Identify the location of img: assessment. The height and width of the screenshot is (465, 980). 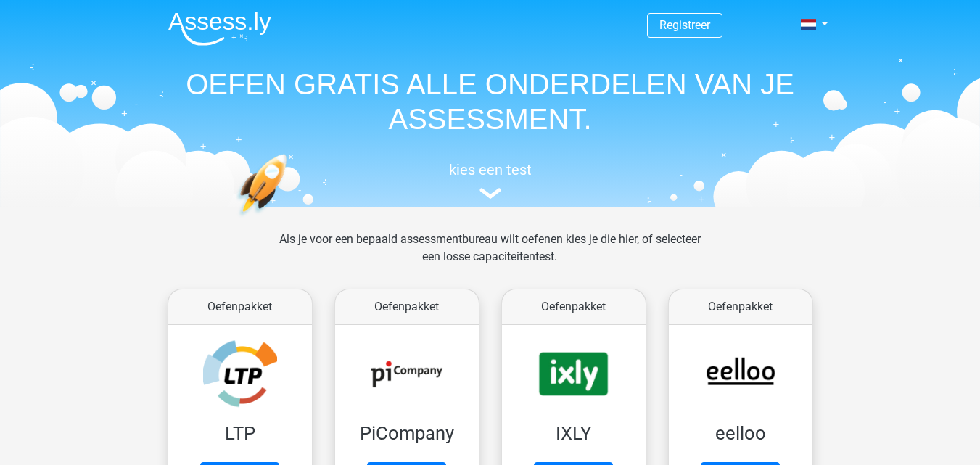
(490, 193).